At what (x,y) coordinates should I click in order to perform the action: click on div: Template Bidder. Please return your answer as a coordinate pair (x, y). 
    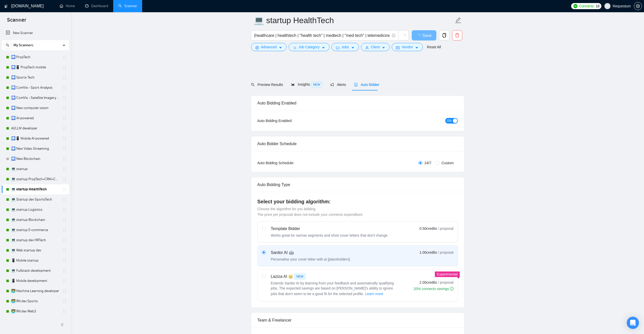
    Looking at the image, I should click on (330, 229).